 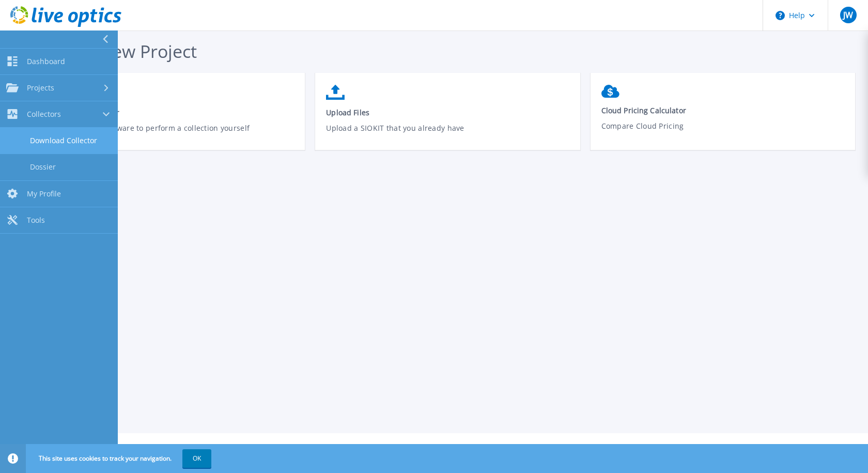 I want to click on a: Download CollectorDownload the software to perform a collection yourself, so click(x=173, y=117).